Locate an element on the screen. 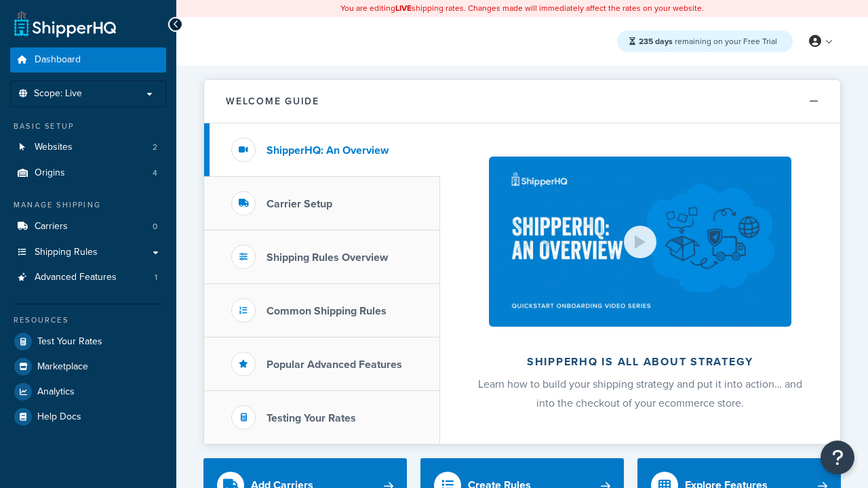 This screenshot has height=488, width=868. span: Marketplace is located at coordinates (62, 367).